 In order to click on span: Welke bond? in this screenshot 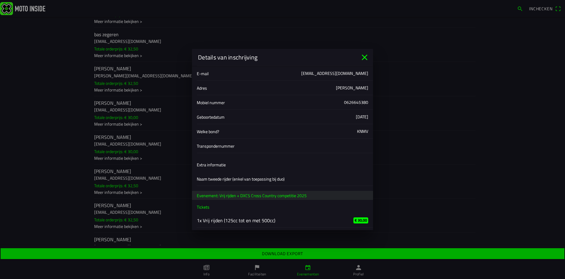, I will do `click(208, 131)`.